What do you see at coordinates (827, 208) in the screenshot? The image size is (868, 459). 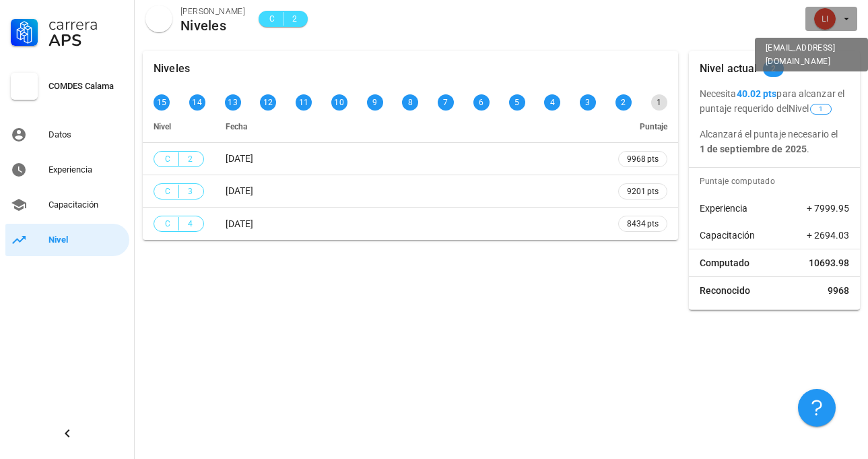 I see `span: + 7999.95` at bounding box center [827, 208].